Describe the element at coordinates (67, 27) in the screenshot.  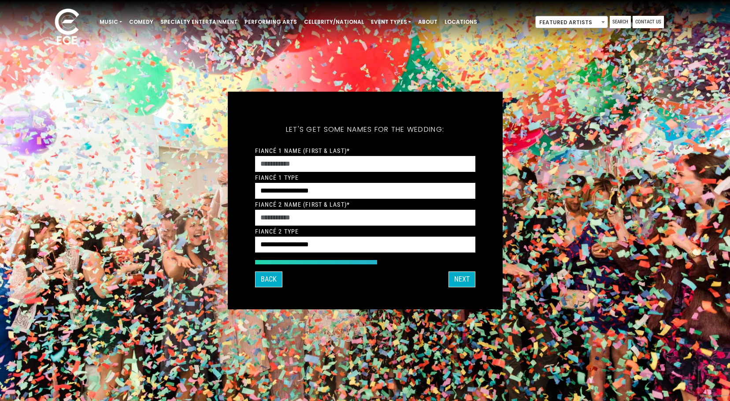
I see `img: ece_new_logo_whitev2-1.png` at that location.